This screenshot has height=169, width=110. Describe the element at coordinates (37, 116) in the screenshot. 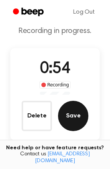

I see `button: Delete Audio Record` at that location.